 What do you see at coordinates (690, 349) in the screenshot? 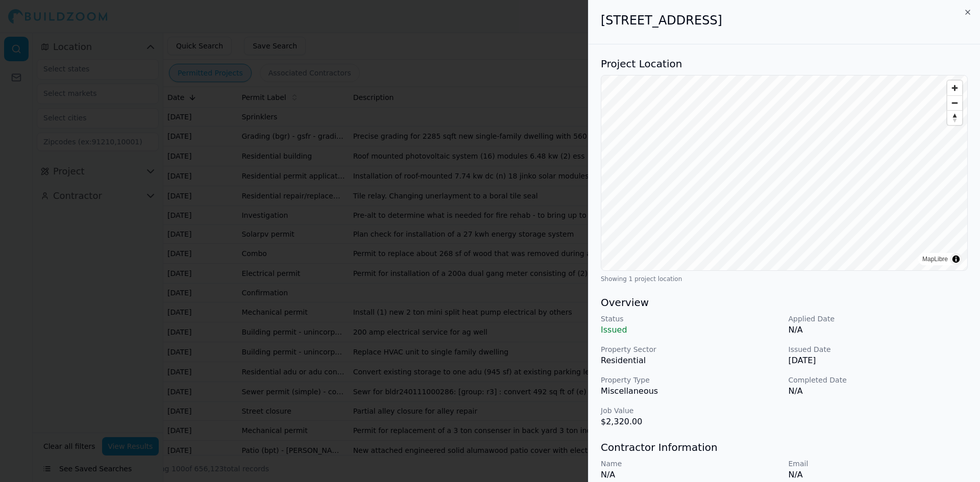
I see `p: Property Sector` at bounding box center [690, 349].